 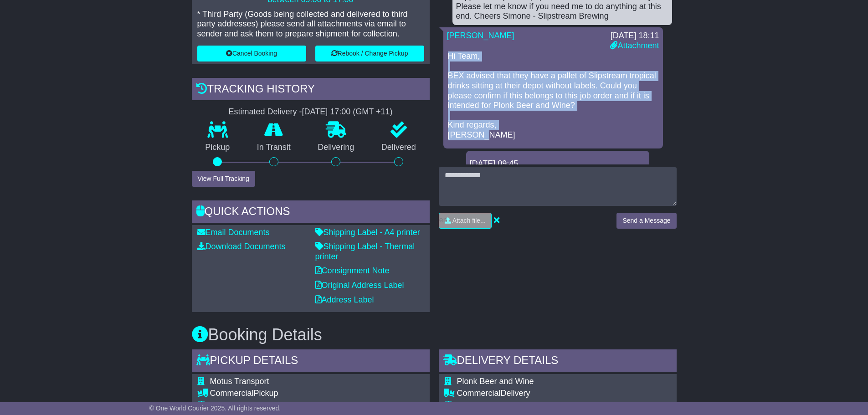 What do you see at coordinates (344, 299) in the screenshot?
I see `a: Address Label` at bounding box center [344, 299].